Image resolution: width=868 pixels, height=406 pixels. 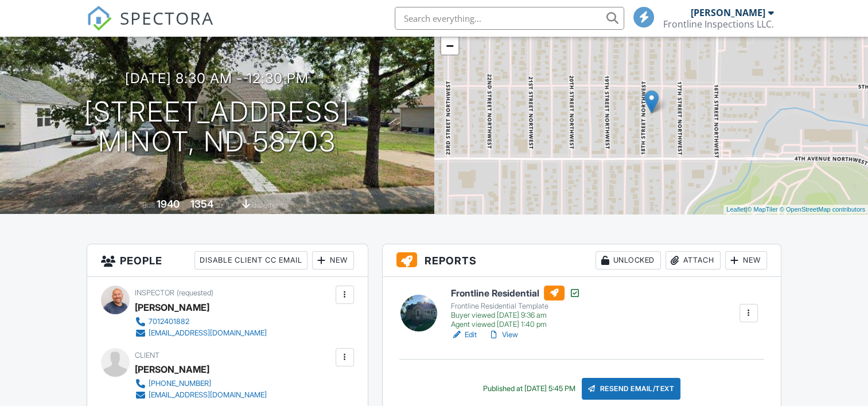 What do you see at coordinates (631, 388) in the screenshot?
I see `div: Resend Email/Text` at bounding box center [631, 388].